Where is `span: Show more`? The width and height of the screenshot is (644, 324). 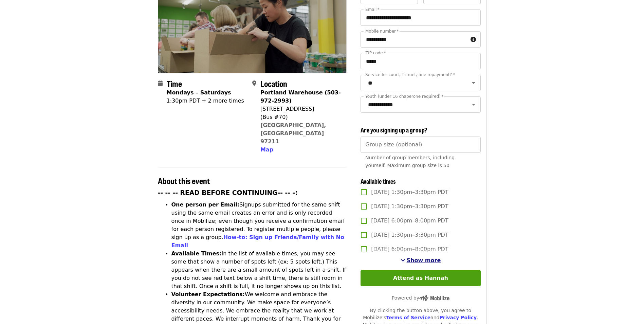
span: Show more is located at coordinates (424, 260).